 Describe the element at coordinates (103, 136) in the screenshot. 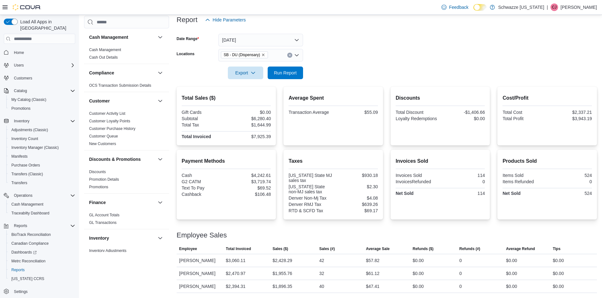

I see `a: Customer Queue` at that location.